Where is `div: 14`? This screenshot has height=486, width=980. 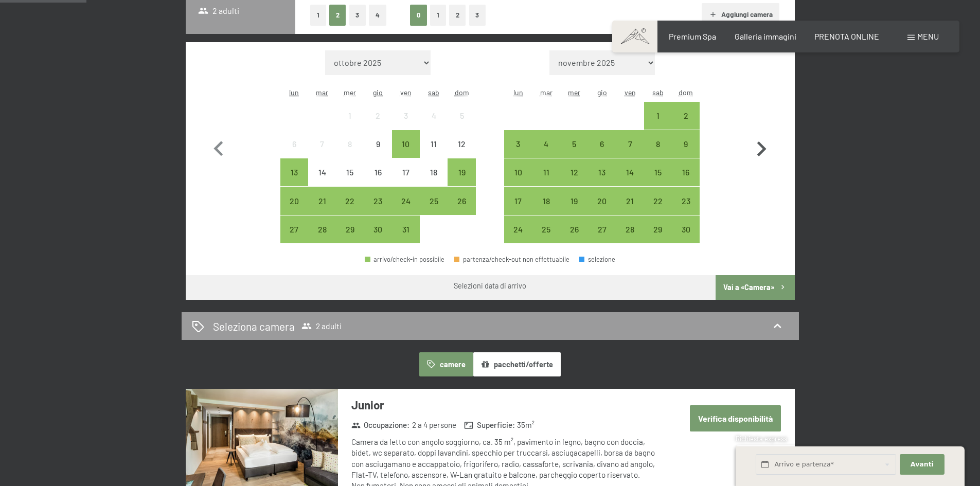 div: 14 is located at coordinates (322, 181).